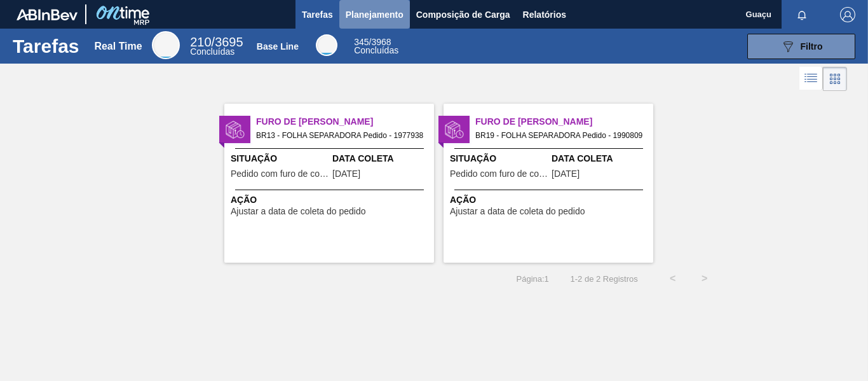 The height and width of the screenshot is (381, 868). I want to click on span: Página : 1, so click(533, 279).